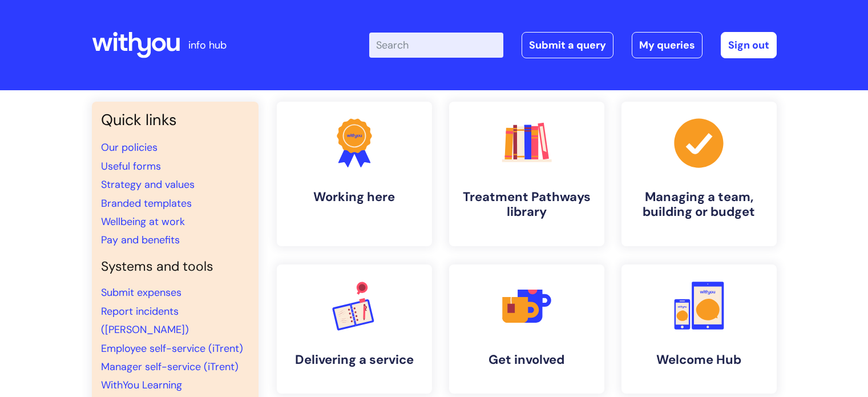  What do you see at coordinates (354, 174) in the screenshot?
I see `a: Working here` at bounding box center [354, 174].